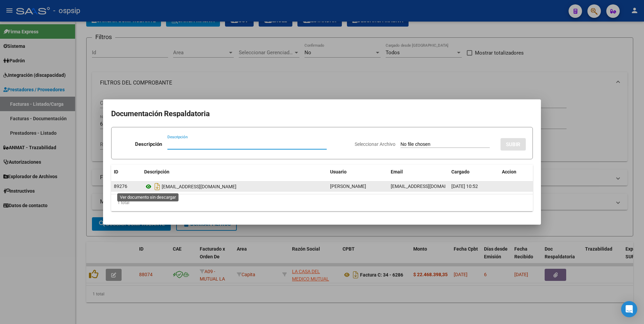  What do you see at coordinates (149, 144) in the screenshot?
I see `p: Descripción` at bounding box center [149, 144].